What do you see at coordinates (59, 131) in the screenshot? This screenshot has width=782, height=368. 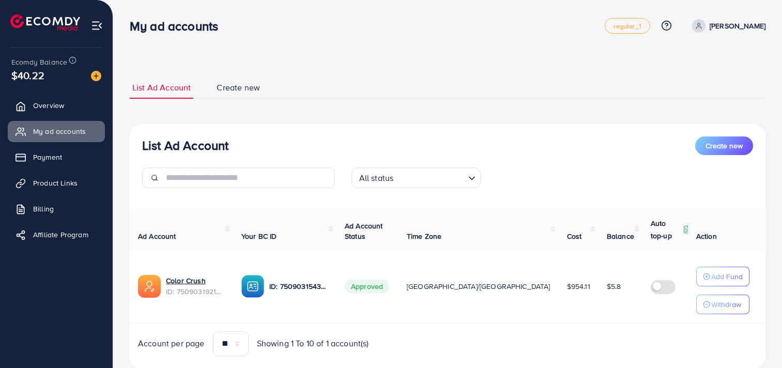 I see `span: My ad accounts` at bounding box center [59, 131].